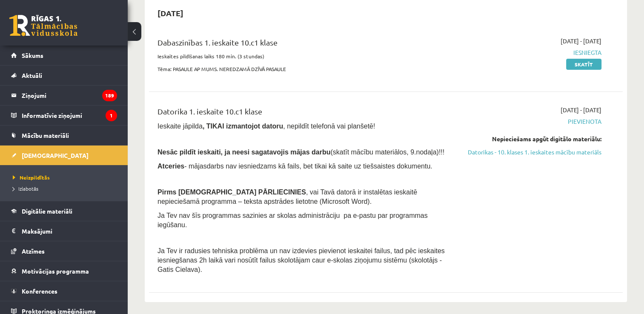 The height and width of the screenshot is (314, 644). I want to click on span: Pievienota, so click(532, 121).